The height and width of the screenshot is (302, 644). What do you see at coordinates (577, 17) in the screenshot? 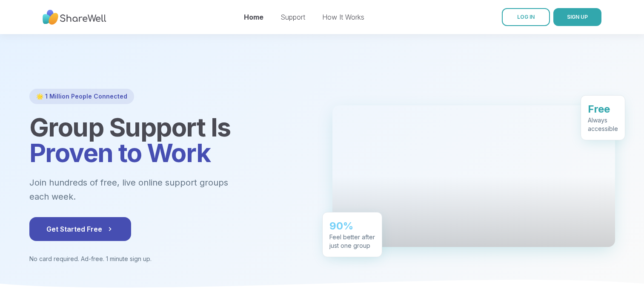
I see `button: SIGN UP` at bounding box center [577, 17].